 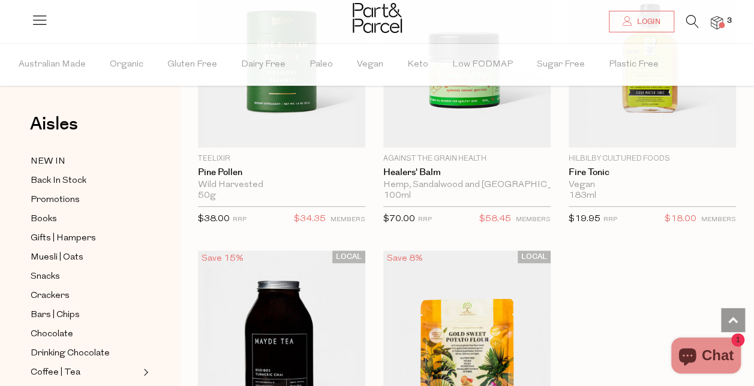 I want to click on span: Plastic Free, so click(x=634, y=65).